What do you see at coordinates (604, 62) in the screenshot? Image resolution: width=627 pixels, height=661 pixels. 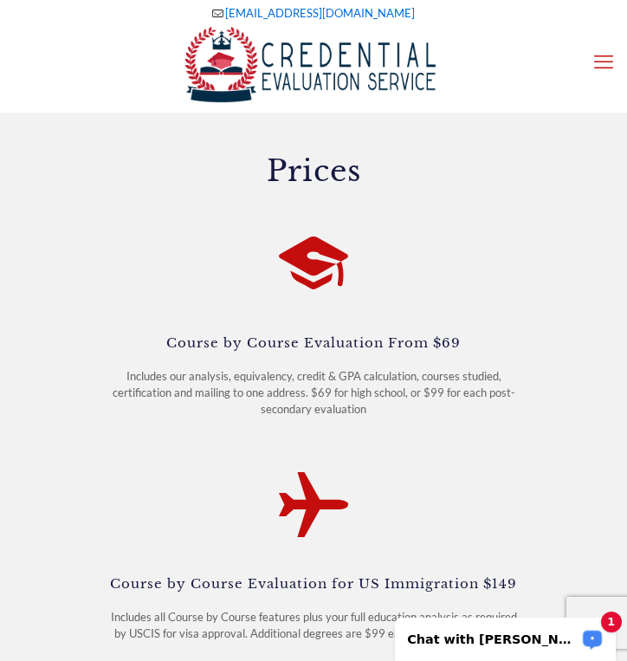 I see `a: mobile menu` at bounding box center [604, 62].